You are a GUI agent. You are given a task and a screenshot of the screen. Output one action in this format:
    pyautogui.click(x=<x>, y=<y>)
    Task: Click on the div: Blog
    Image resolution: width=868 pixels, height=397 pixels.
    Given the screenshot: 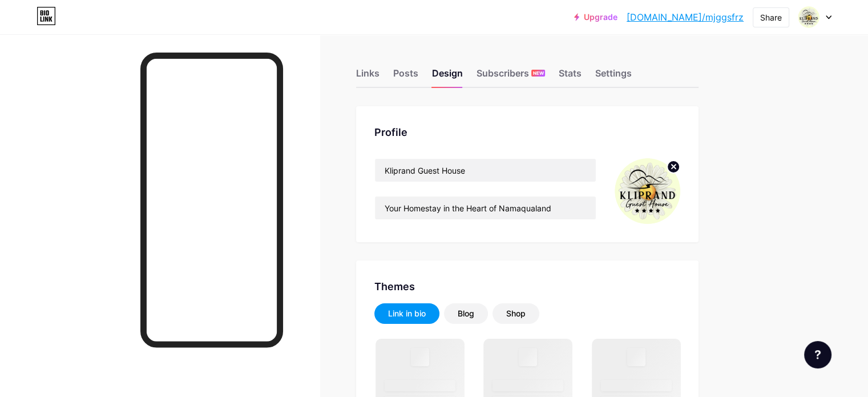 What is the action you would take?
    pyautogui.click(x=466, y=313)
    